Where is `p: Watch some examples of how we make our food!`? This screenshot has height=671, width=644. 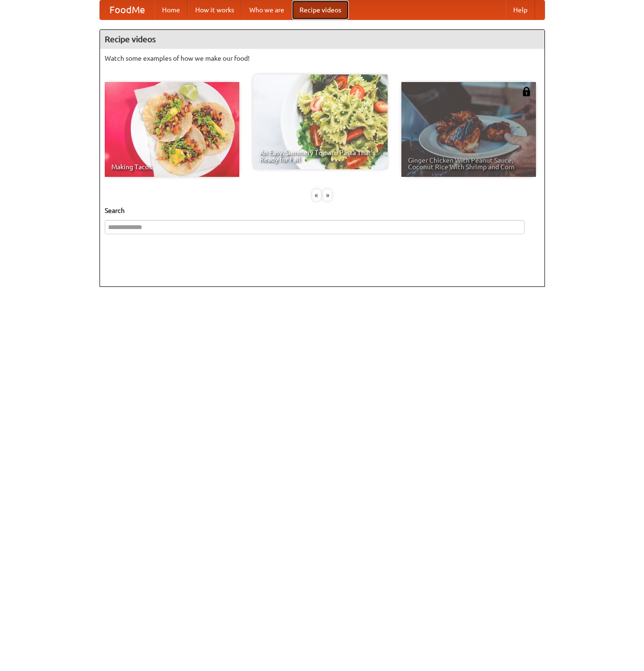 p: Watch some examples of how we make our food! is located at coordinates (322, 58).